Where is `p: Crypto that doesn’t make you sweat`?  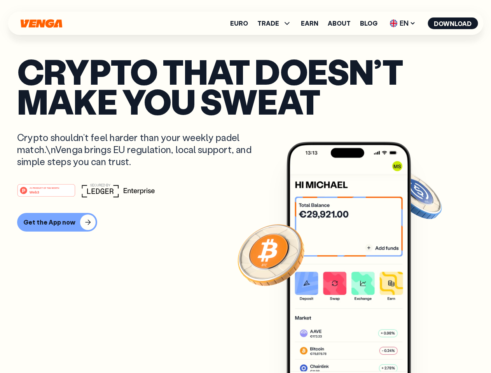 p: Crypto that doesn’t make you sweat is located at coordinates (245, 86).